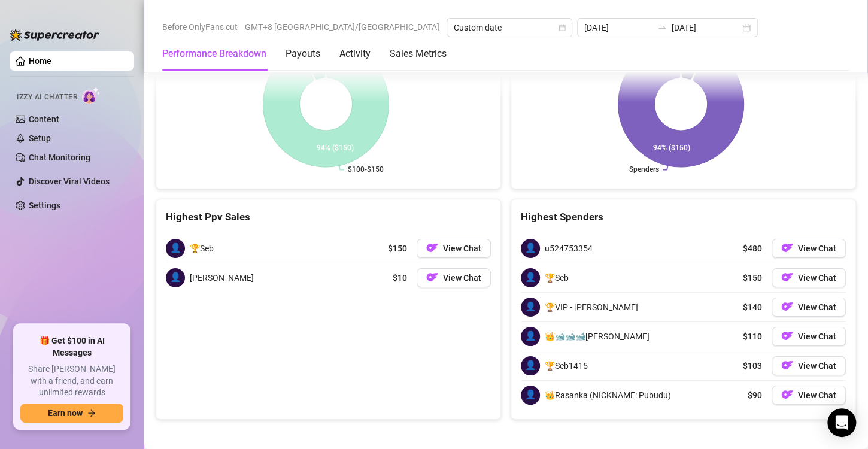  What do you see at coordinates (328, 217) in the screenshot?
I see `div: Highest Ppv Sales` at bounding box center [328, 217].